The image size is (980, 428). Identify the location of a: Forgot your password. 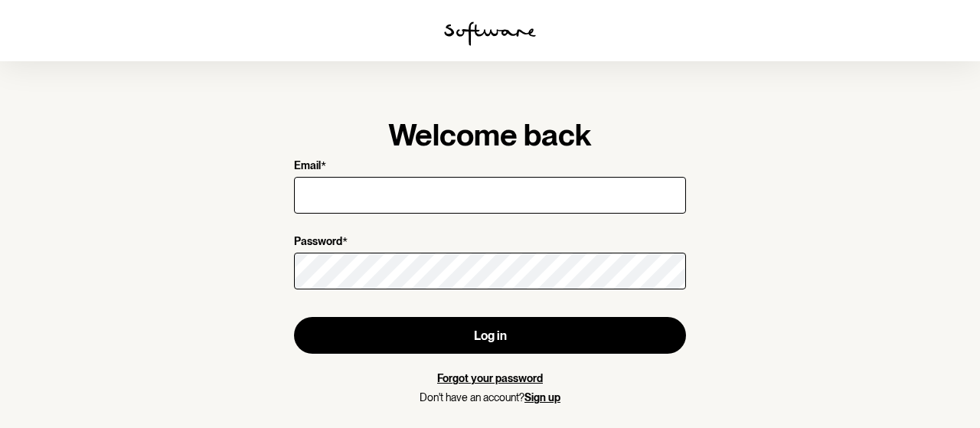
(490, 378).